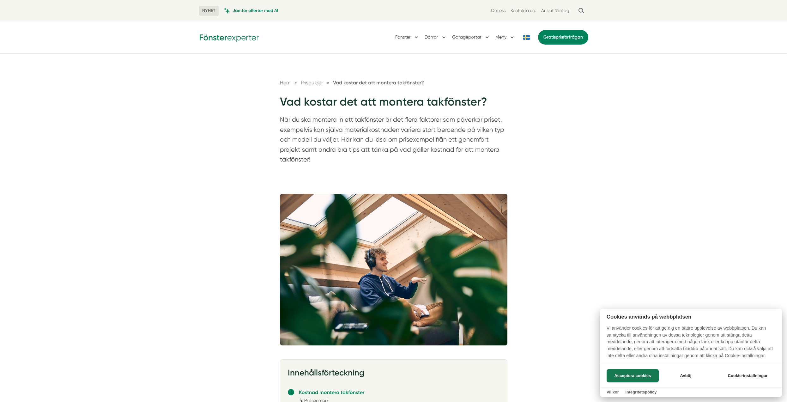  What do you see at coordinates (633, 376) in the screenshot?
I see `button: Acceptera cookies` at bounding box center [633, 376].